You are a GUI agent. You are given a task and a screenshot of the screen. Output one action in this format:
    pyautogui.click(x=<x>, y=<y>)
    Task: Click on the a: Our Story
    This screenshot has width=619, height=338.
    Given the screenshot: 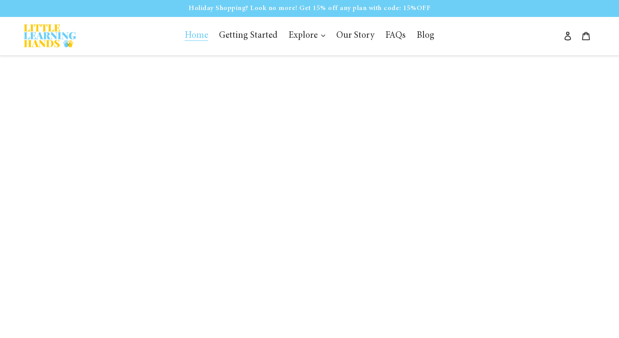 What is the action you would take?
    pyautogui.click(x=355, y=36)
    